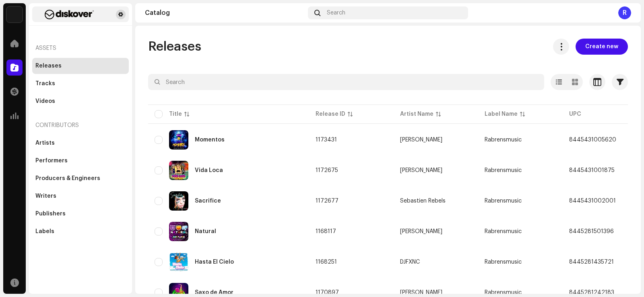 This screenshot has width=644, height=297. I want to click on div: Performers, so click(52, 161).